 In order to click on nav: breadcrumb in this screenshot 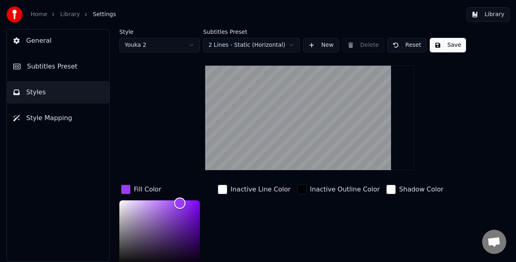, I will do `click(73, 15)`.